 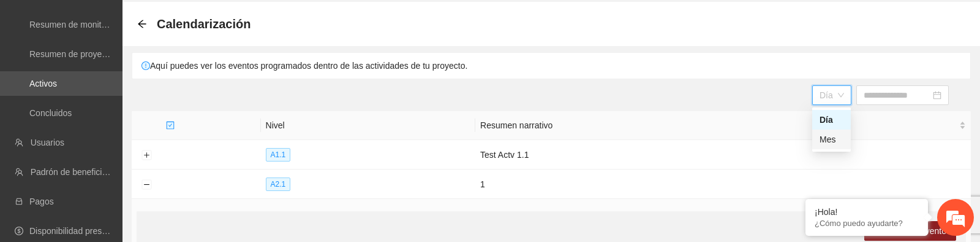 I want to click on button: Collapse row, so click(x=147, y=184).